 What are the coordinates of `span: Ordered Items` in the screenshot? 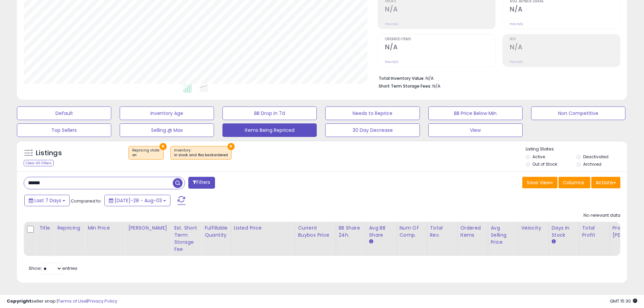 It's located at (440, 40).